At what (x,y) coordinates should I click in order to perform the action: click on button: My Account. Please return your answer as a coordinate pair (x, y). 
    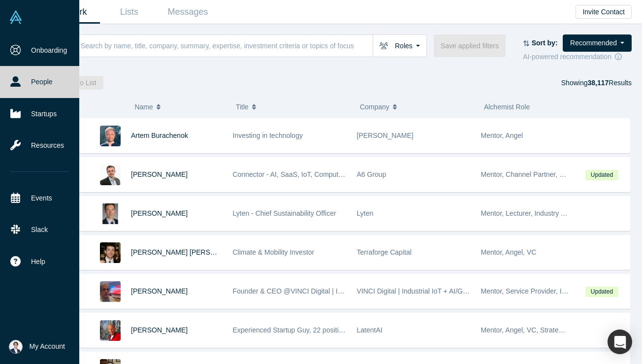
    Looking at the image, I should click on (37, 347).